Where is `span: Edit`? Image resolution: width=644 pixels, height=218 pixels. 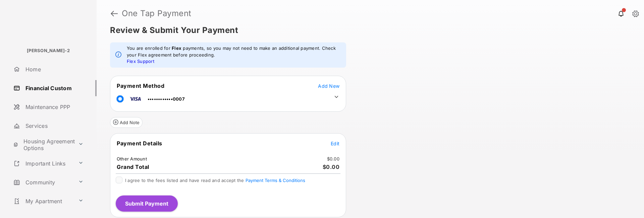 span: Edit is located at coordinates (335, 143).